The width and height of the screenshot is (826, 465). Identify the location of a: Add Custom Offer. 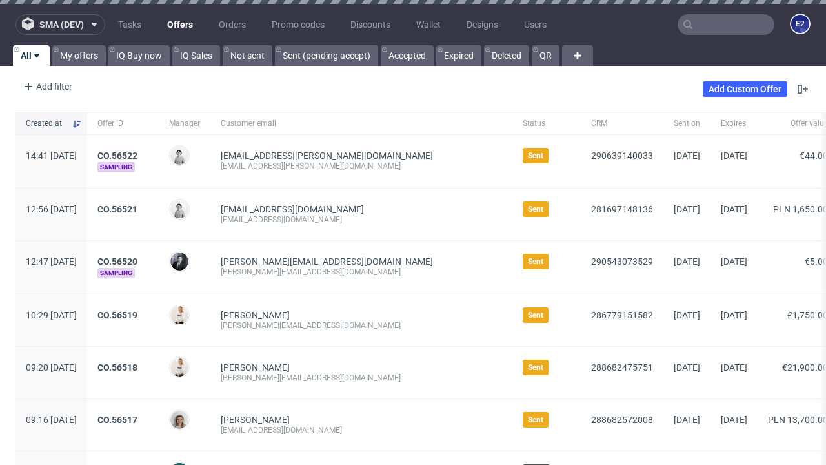
(745, 89).